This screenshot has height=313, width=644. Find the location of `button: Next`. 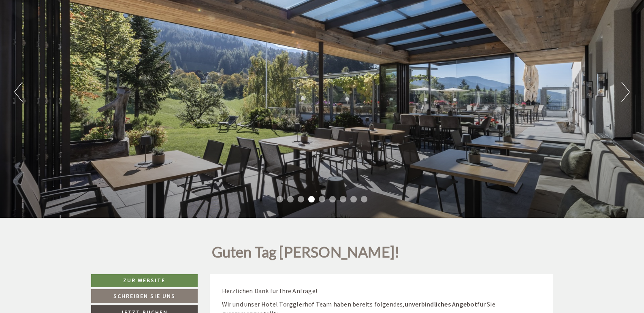

button: Next is located at coordinates (626, 92).